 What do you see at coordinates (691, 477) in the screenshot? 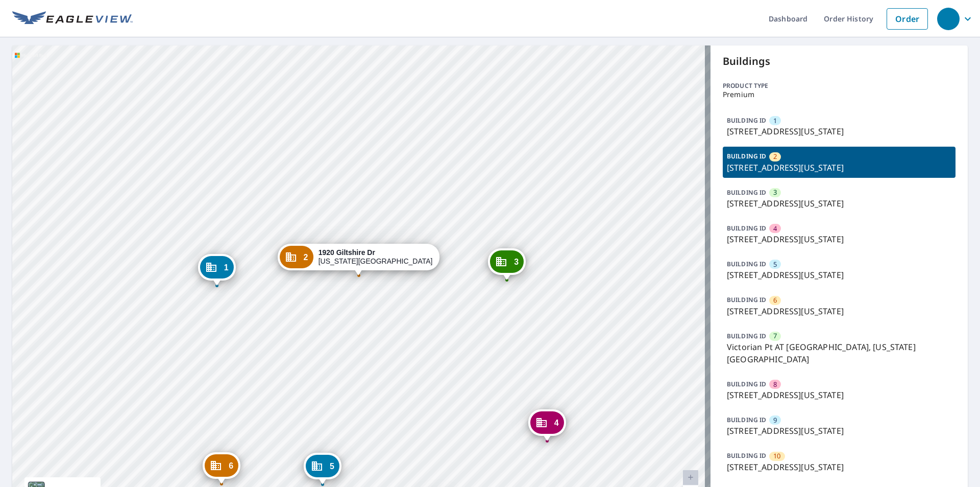
I see `a: Kasalukuyang Antas 20, Mag-zoom In Huwag paganahin ang` at bounding box center [691, 477].